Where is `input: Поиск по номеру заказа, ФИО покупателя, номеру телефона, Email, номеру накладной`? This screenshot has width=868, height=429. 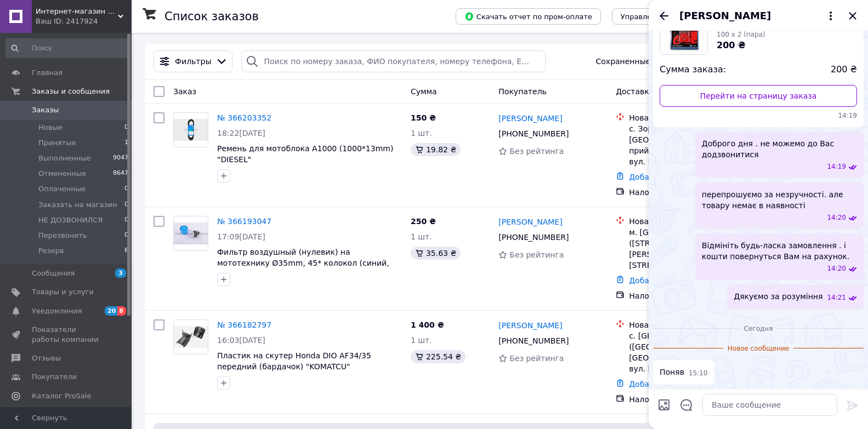 input: Поиск по номеру заказа, ФИО покупателя, номеру телефона, Email, номеру накладной is located at coordinates (393, 62).